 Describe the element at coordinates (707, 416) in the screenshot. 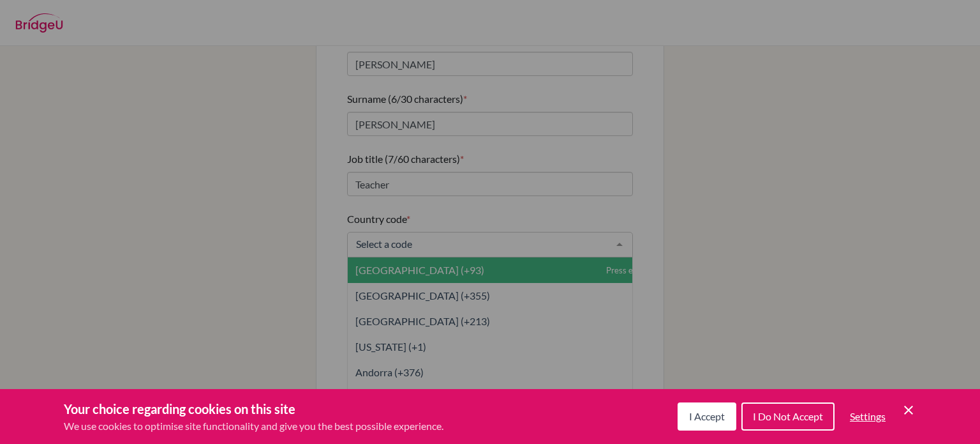

I see `span: I Accept` at that location.